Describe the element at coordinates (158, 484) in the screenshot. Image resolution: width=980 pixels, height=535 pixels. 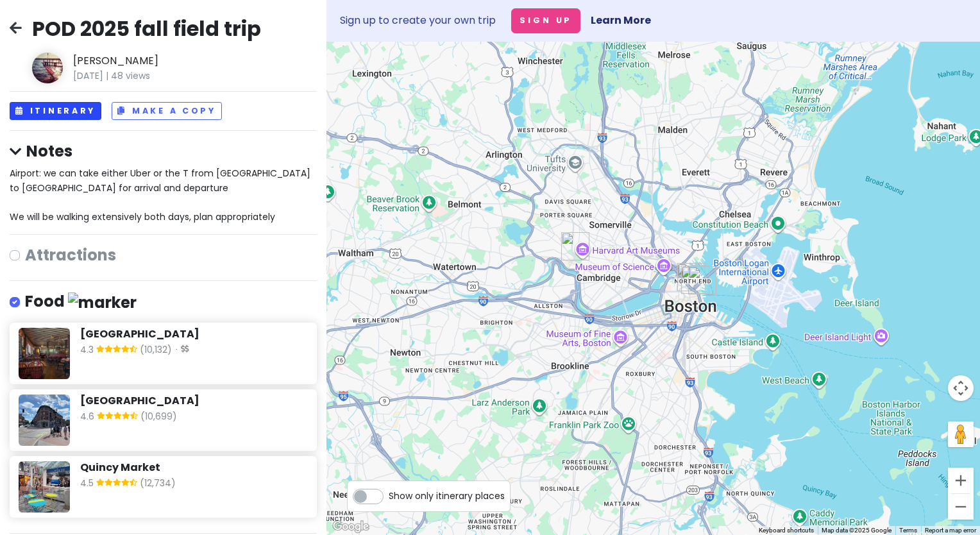
I see `span: (12,734)` at that location.